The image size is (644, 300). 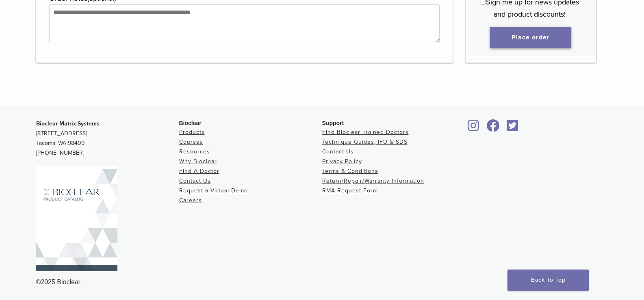 I want to click on a: Privacy Policy, so click(x=342, y=161).